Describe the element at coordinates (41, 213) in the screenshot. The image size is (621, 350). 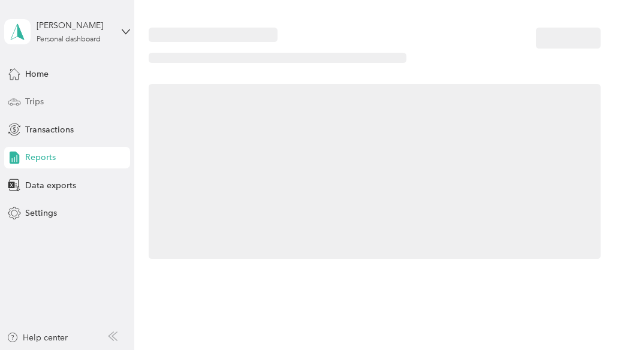
I see `span: Settings` at that location.